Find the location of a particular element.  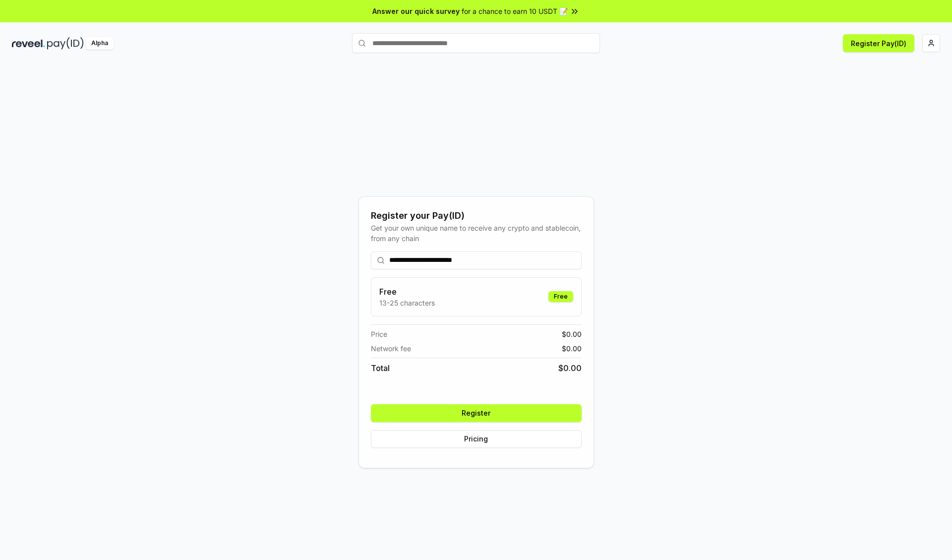

button: Register is located at coordinates (476, 413).